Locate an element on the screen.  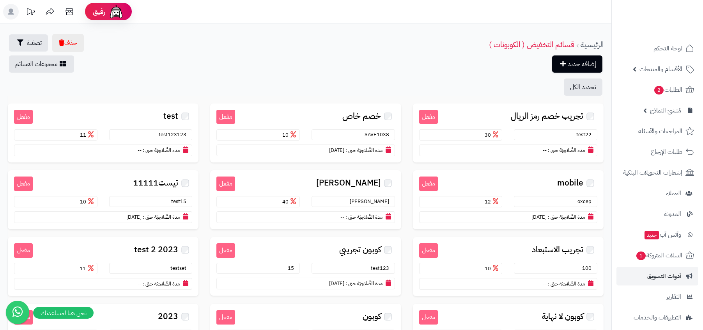
span: رفيق is located at coordinates (99, 12).